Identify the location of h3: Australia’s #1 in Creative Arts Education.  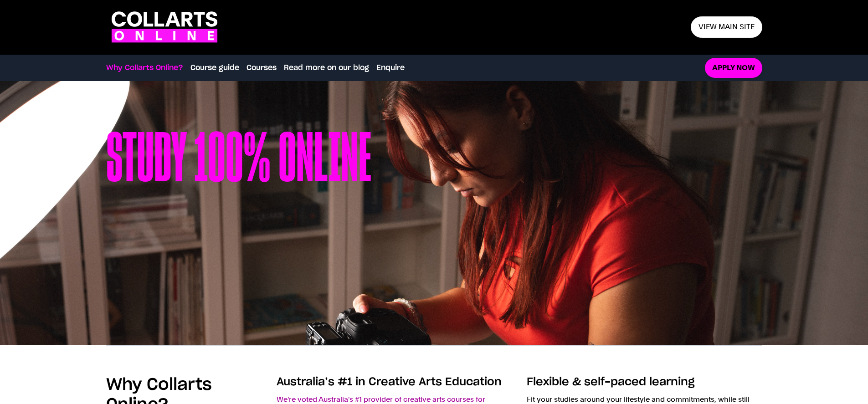
(394, 382).